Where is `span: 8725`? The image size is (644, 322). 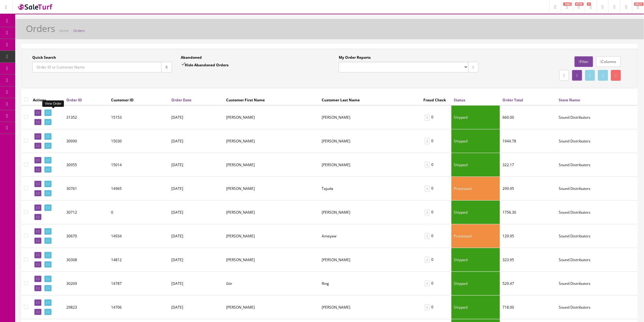 span: 8725 is located at coordinates (580, 4).